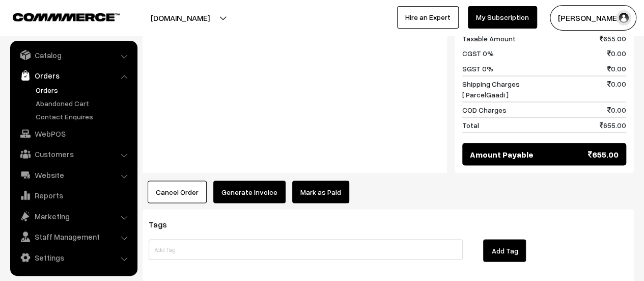  What do you see at coordinates (177, 192) in the screenshot?
I see `button: Cancel Order` at bounding box center [177, 192].